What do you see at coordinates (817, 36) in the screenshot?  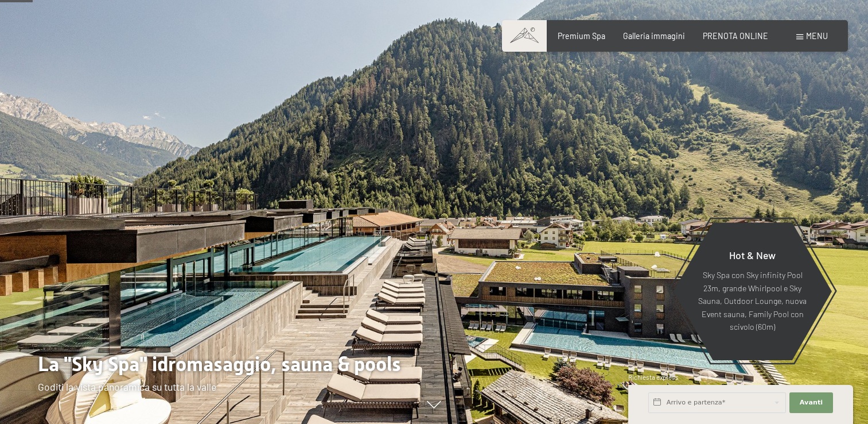 I see `span: Menu` at bounding box center [817, 36].